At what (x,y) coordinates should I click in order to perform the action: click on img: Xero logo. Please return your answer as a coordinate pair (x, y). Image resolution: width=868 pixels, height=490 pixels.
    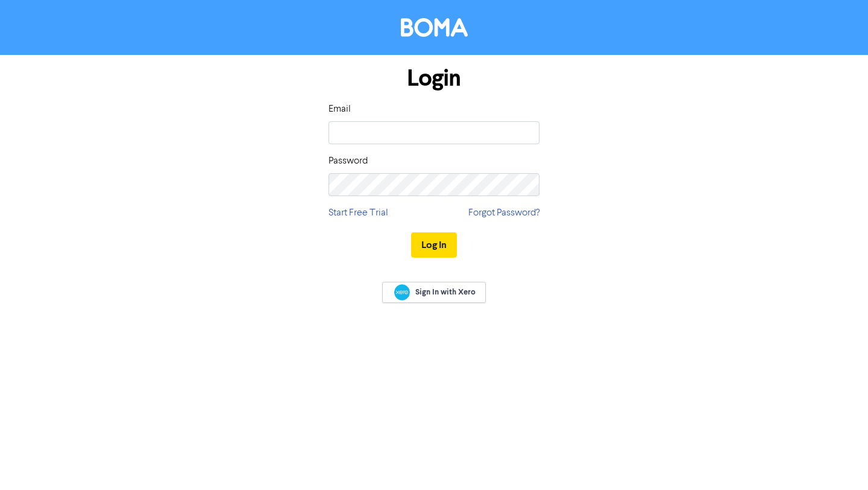
    Looking at the image, I should click on (402, 292).